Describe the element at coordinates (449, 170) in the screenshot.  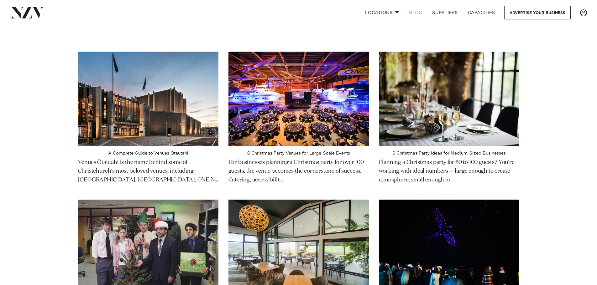
I see `p: Planning a Christmas party for 50 to 100 guests? You’re working with ideal numbers — large enough...` at that location.